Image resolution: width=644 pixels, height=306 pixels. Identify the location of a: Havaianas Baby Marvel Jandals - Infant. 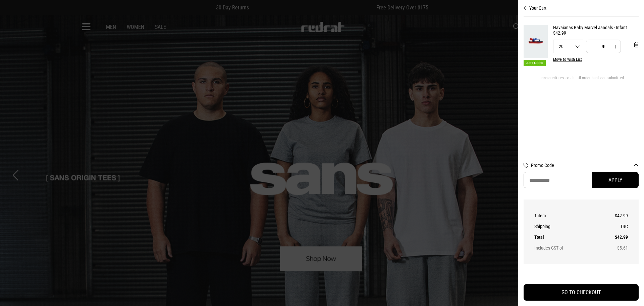
(596, 28).